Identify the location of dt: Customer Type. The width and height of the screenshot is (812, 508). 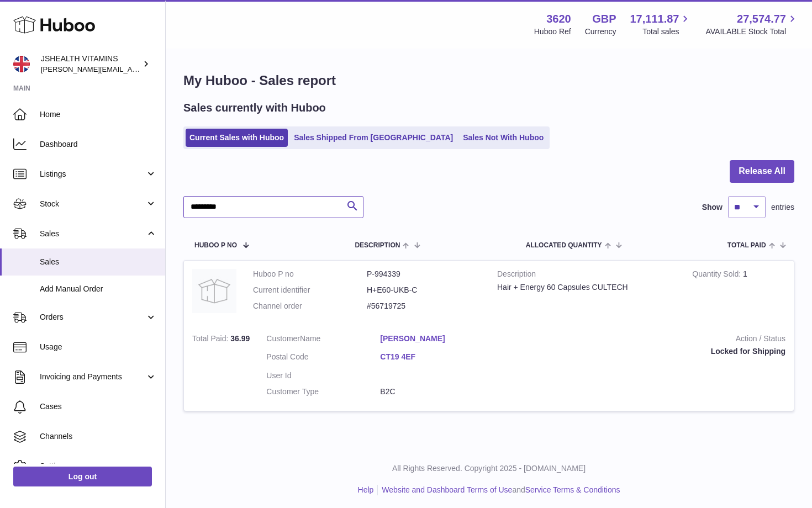
(323, 392).